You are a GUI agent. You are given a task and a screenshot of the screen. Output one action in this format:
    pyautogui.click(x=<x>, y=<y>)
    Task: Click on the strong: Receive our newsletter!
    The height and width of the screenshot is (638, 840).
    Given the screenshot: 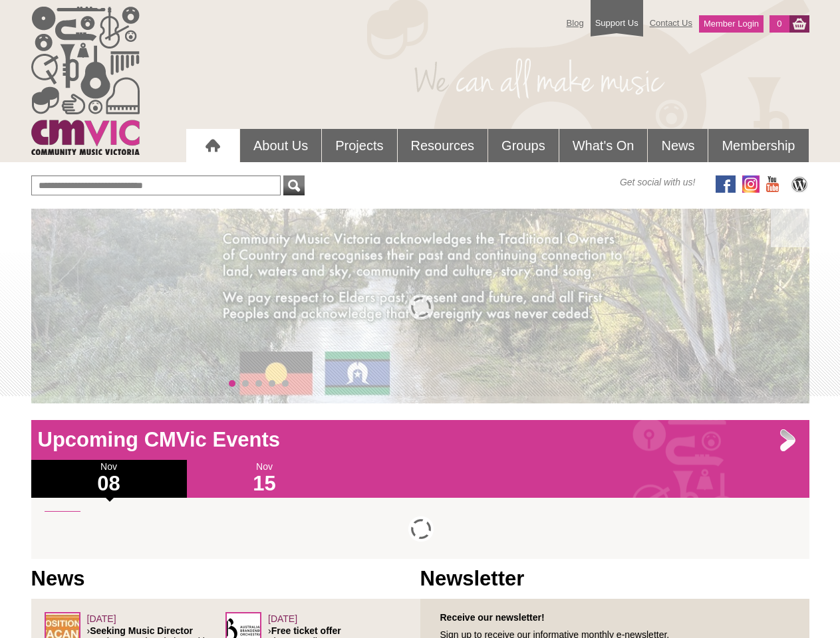 What is the action you would take?
    pyautogui.click(x=492, y=617)
    